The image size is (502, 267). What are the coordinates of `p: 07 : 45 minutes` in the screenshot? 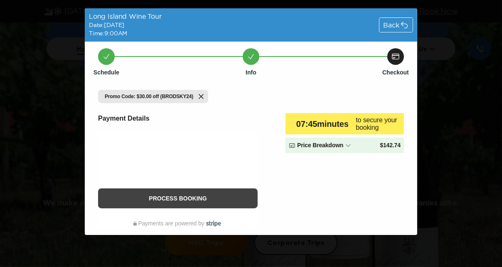 It's located at (322, 124).